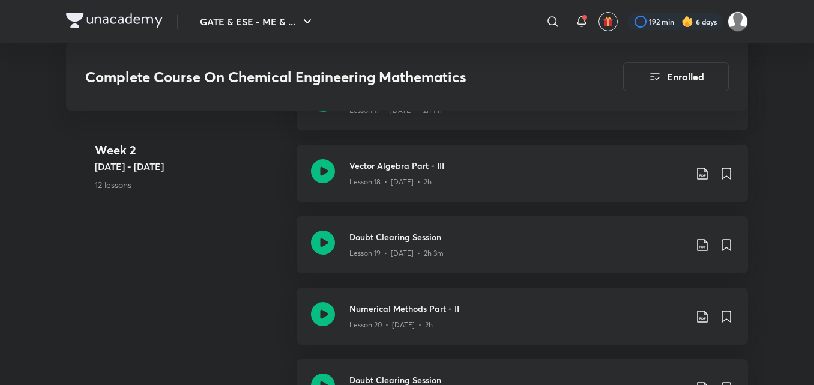 Image resolution: width=814 pixels, height=385 pixels. Describe the element at coordinates (687, 22) in the screenshot. I see `img: streak` at that location.